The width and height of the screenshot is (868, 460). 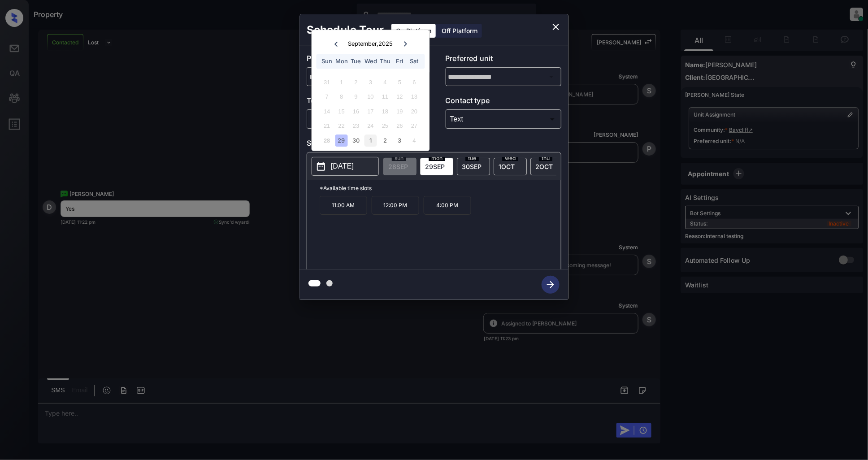 What do you see at coordinates (385, 82) in the screenshot?
I see `div: Not available Thursday, September 4th, 2025` at bounding box center [385, 82].